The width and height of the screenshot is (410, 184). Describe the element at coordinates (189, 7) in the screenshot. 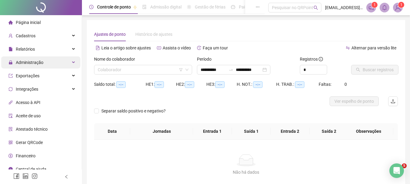

I see `span: sun` at that location.